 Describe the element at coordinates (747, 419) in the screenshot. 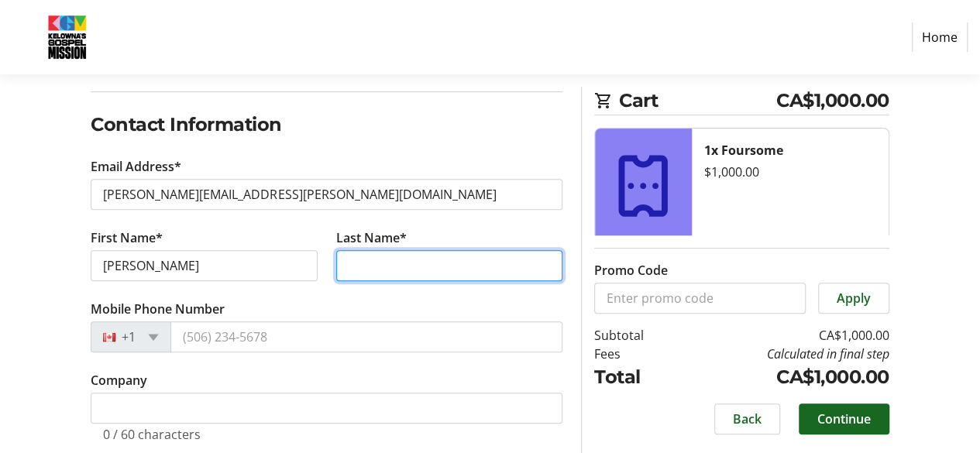

I see `button: Back` at that location.